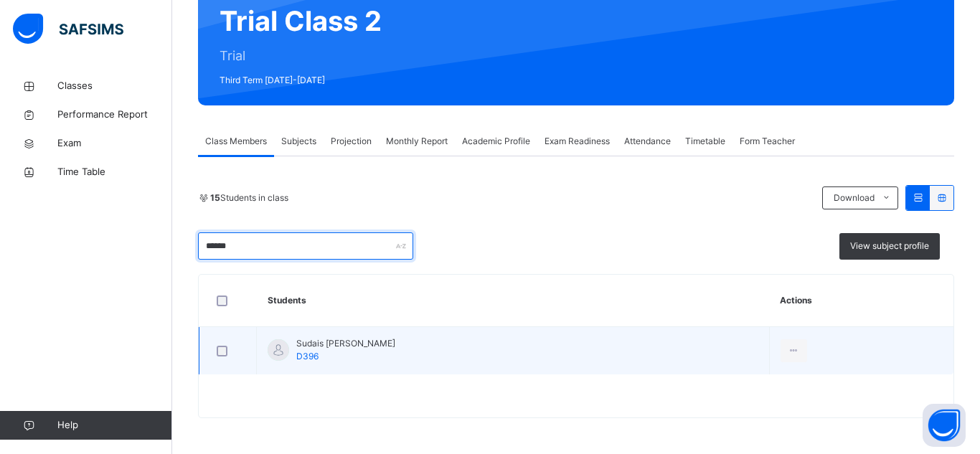 The width and height of the screenshot is (980, 454). What do you see at coordinates (299, 141) in the screenshot?
I see `span: Subjects` at bounding box center [299, 141].